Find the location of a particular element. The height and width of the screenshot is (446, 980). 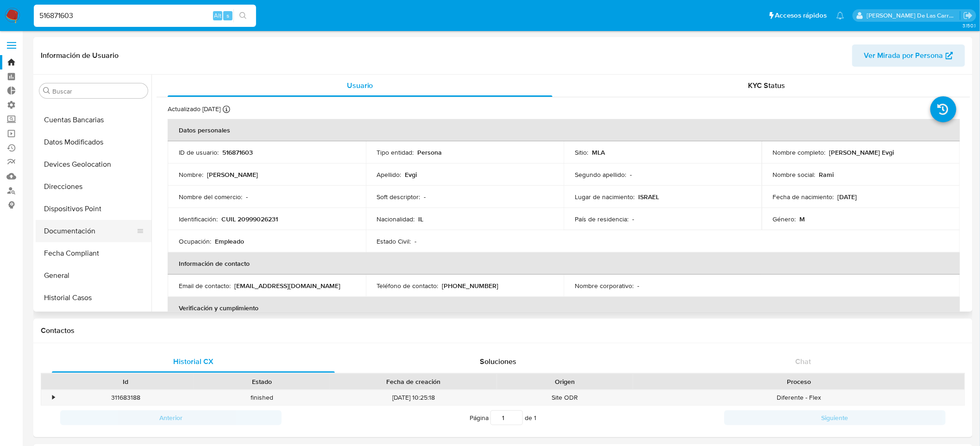

p: Soft descriptor : is located at coordinates (399, 197).